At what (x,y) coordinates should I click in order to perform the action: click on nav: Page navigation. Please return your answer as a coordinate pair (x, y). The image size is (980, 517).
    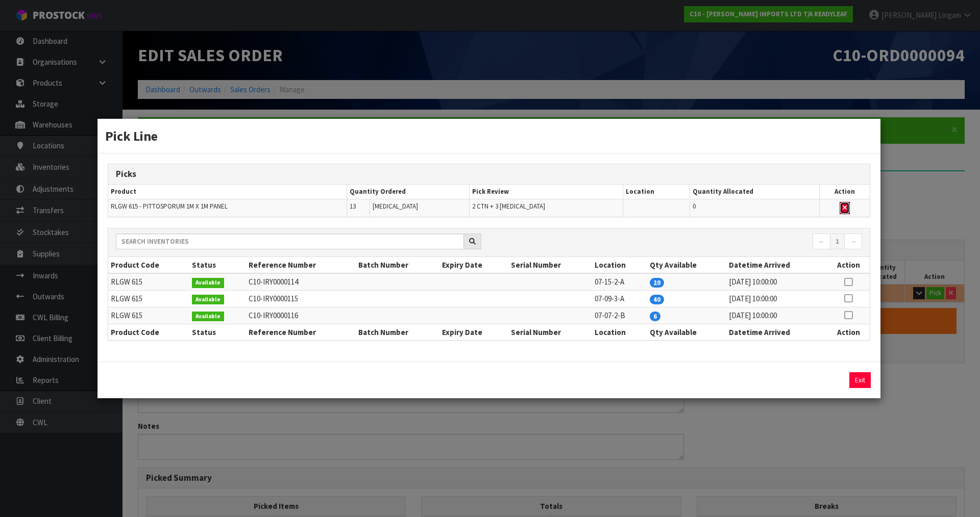
    Looking at the image, I should click on (679, 242).